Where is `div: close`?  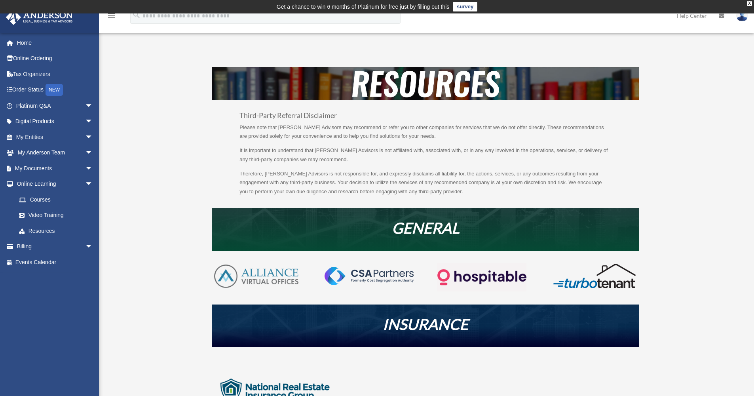
div: close is located at coordinates (749, 4).